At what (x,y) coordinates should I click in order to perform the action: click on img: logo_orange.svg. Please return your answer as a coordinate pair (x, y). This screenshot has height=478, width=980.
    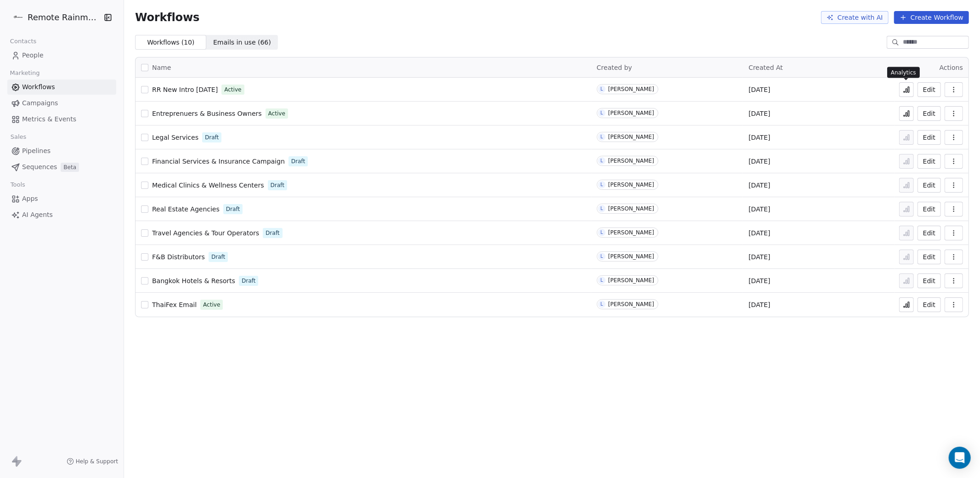
    Looking at the image, I should click on (19, 19).